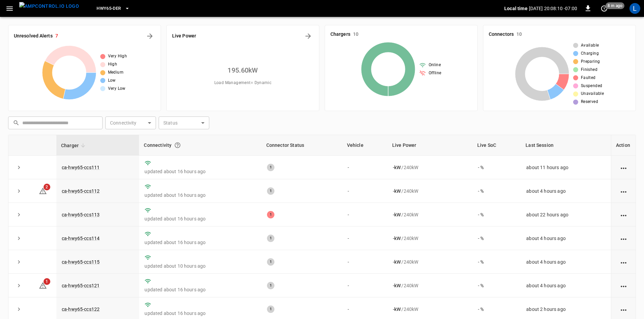 This screenshot has height=319, width=644. I want to click on a: 2, so click(43, 190).